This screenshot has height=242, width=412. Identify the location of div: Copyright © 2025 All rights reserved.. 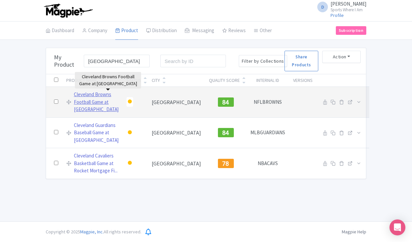
(93, 232).